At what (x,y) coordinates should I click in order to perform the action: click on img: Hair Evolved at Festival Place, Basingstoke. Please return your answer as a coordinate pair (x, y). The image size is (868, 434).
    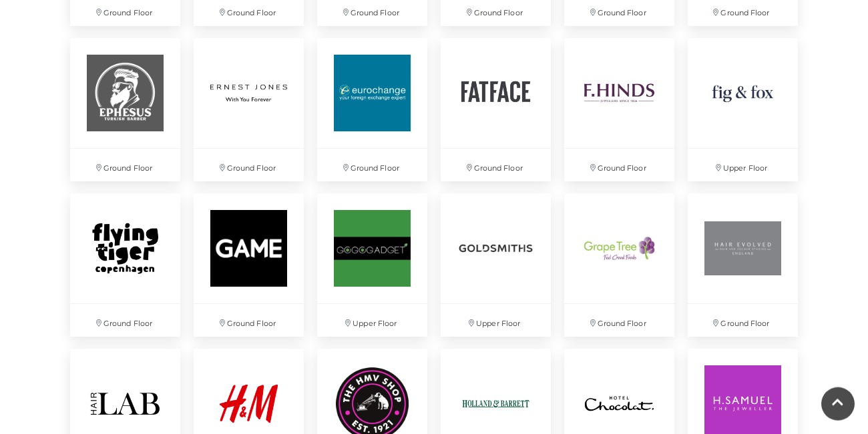
    Looking at the image, I should click on (743, 248).